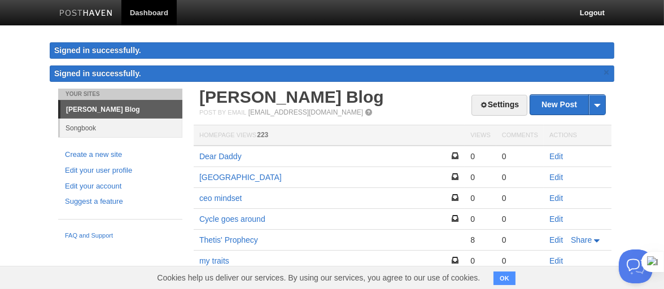 The height and width of the screenshot is (289, 664). I want to click on th: Comments, so click(520, 135).